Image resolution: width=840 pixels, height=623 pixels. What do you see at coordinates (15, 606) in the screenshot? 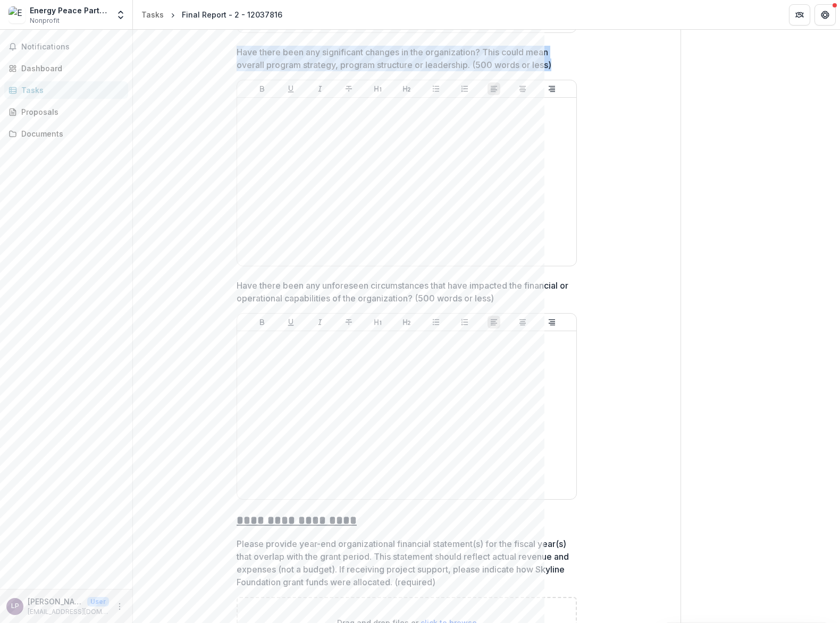
I see `div: Lindsey Padjen` at bounding box center [15, 606].